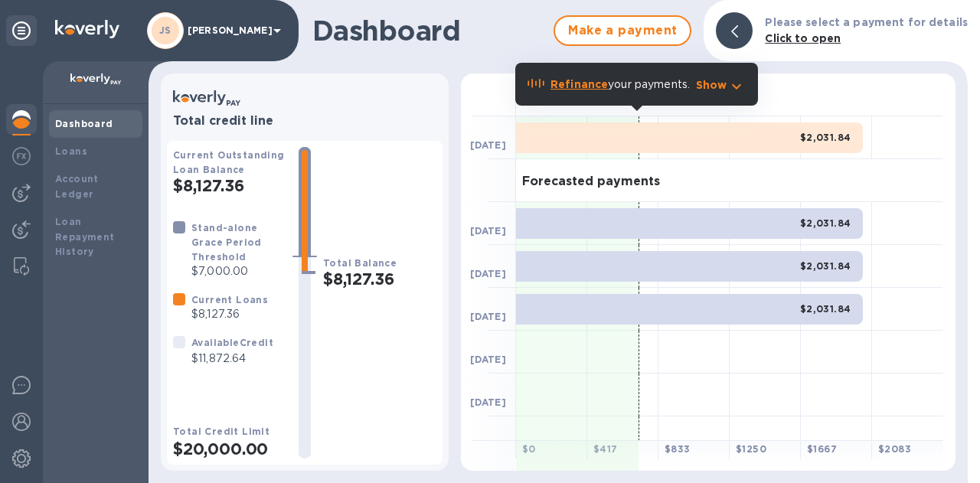  Describe the element at coordinates (230, 299) in the screenshot. I see `b: Current Loans` at that location.